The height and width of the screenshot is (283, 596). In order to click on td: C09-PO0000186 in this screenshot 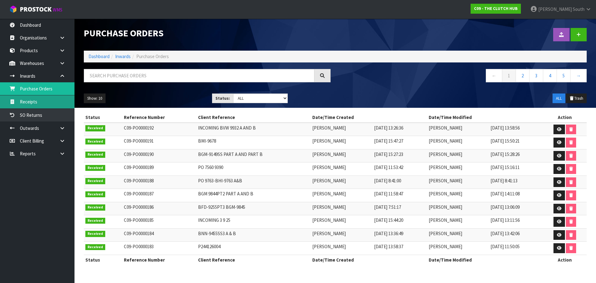, I will do `click(160, 208)`.